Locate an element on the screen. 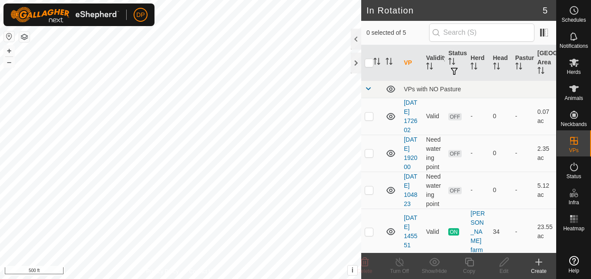  th: Validity is located at coordinates (433, 63).